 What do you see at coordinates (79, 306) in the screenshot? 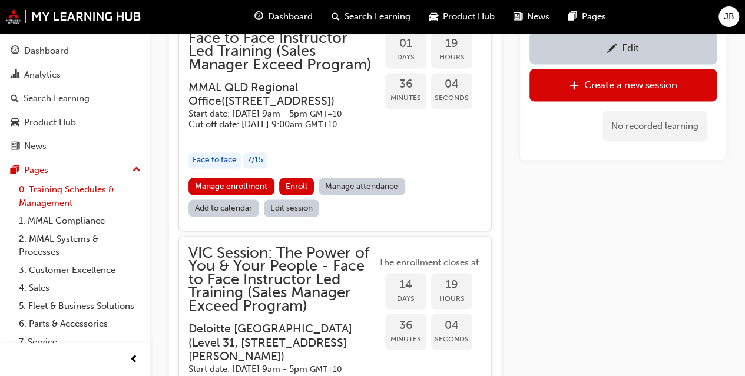
I see `a: 5. Fleet & Business Solutions` at bounding box center [79, 306].